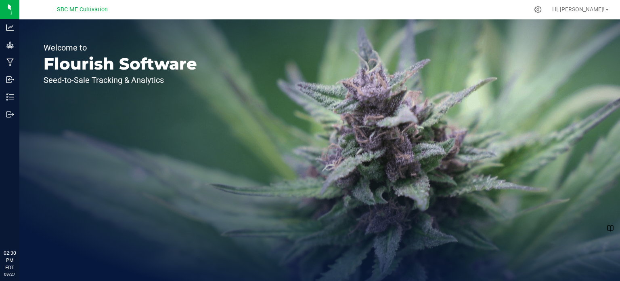 The image size is (620, 281). What do you see at coordinates (10, 260) in the screenshot?
I see `p: 02:30 PM EDT` at bounding box center [10, 260].